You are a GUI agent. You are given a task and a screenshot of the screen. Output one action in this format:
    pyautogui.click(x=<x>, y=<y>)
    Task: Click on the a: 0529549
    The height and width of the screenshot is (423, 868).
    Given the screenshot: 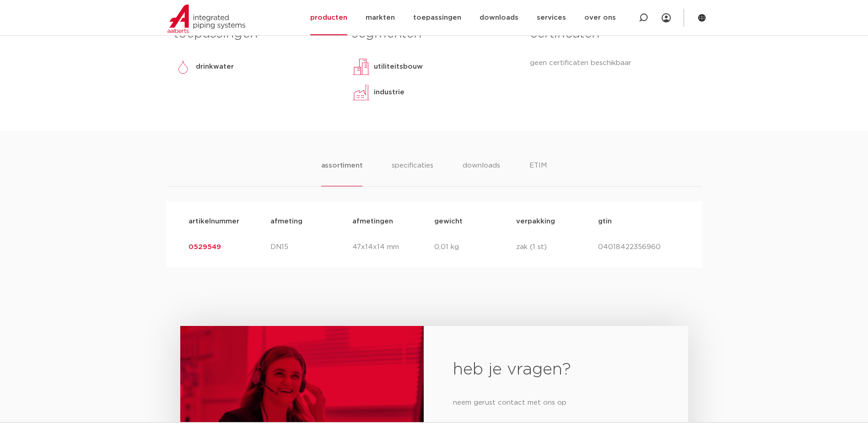 What is the action you would take?
    pyautogui.click(x=204, y=247)
    